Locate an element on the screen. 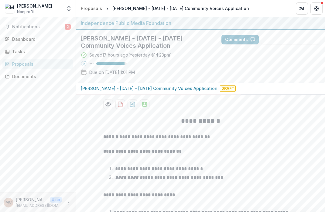 Image resolution: width=325 pixels, height=212 pixels. div: Dashboard is located at coordinates (40, 39).